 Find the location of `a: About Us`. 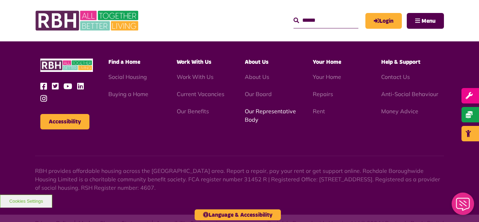

a: About Us is located at coordinates (257, 77).